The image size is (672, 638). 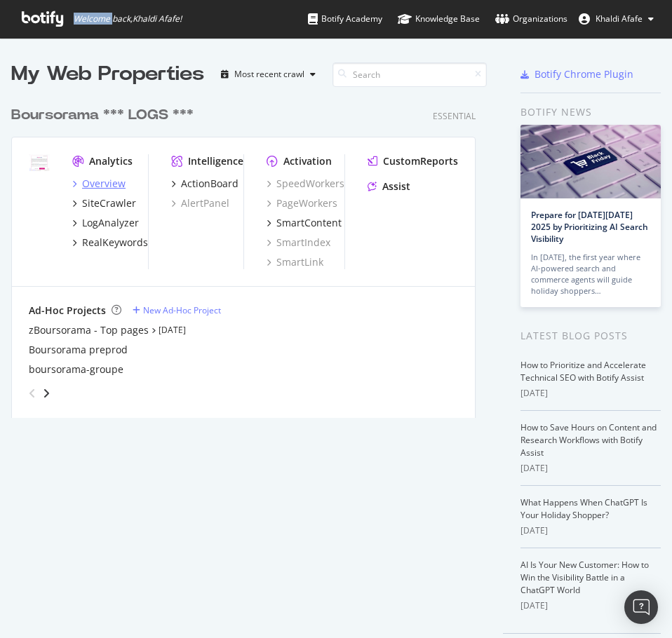 What do you see at coordinates (110, 223) in the screenshot?
I see `div: LogAnalyzer` at bounding box center [110, 223].